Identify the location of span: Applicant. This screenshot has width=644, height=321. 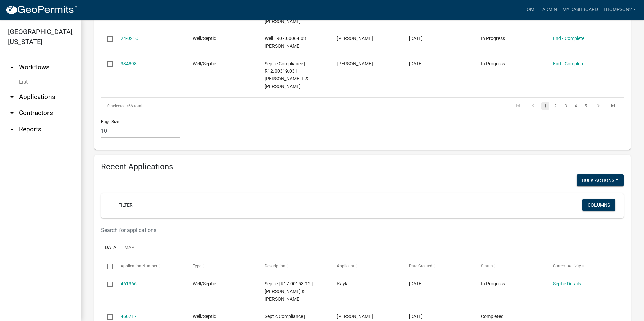
(346, 266).